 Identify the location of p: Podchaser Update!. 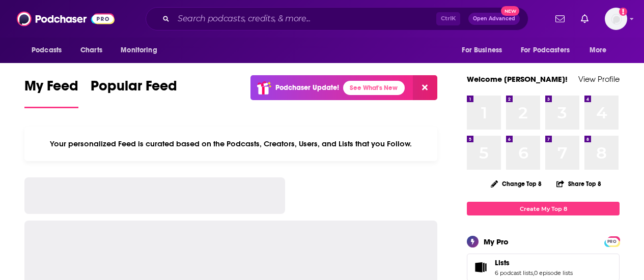
(307, 87).